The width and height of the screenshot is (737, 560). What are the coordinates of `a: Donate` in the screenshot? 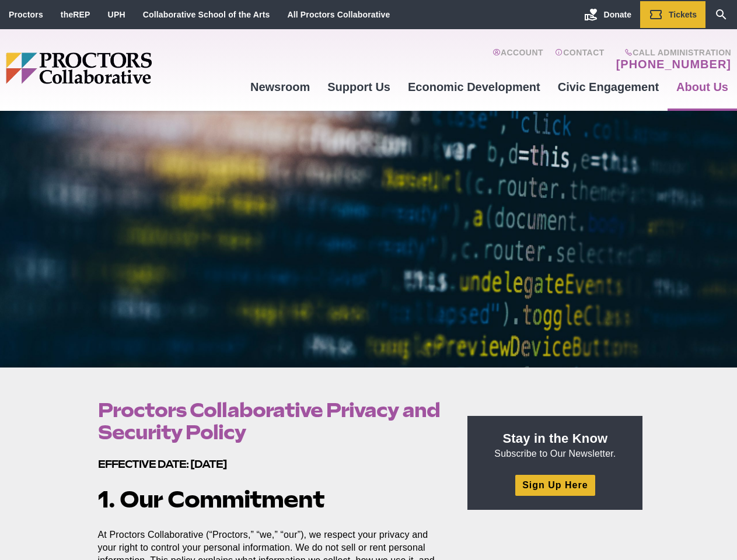 It's located at (607, 15).